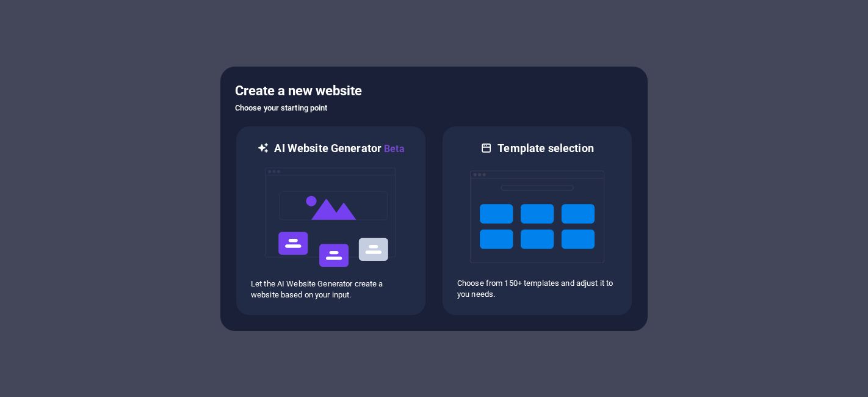 Image resolution: width=868 pixels, height=397 pixels. Describe the element at coordinates (537, 289) in the screenshot. I see `p: Choose from 150+ templates and adjust it to you needs.` at that location.